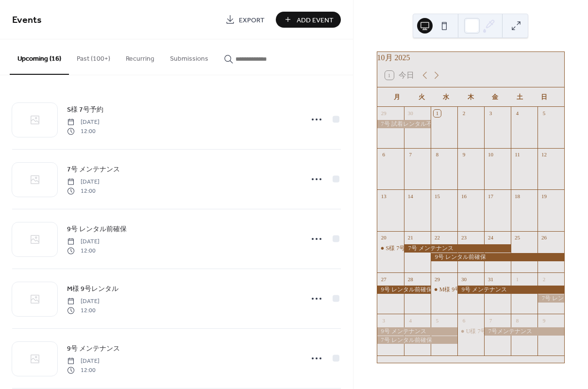 The width and height of the screenshot is (588, 389). Describe the element at coordinates (140, 57) in the screenshot. I see `button: Recurring` at that location.